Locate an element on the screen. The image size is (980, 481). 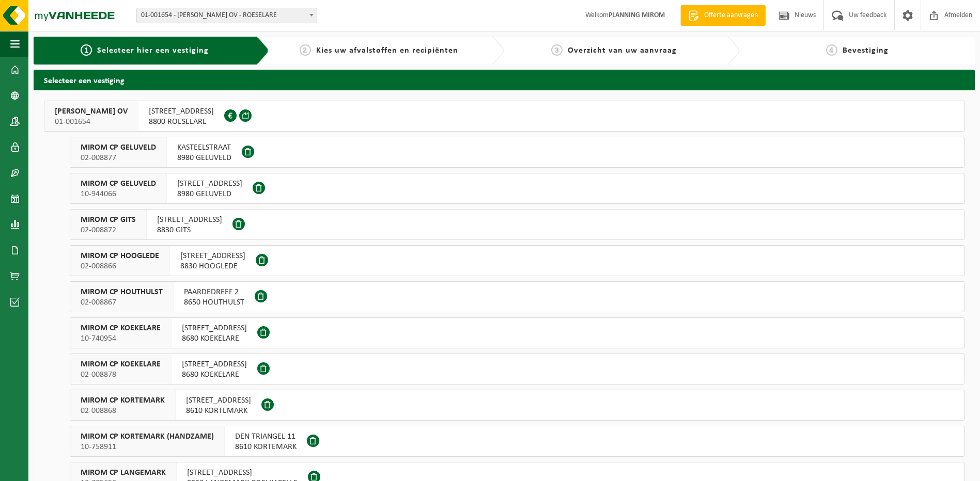
span: Overzicht van uw aanvraag is located at coordinates (622, 50).